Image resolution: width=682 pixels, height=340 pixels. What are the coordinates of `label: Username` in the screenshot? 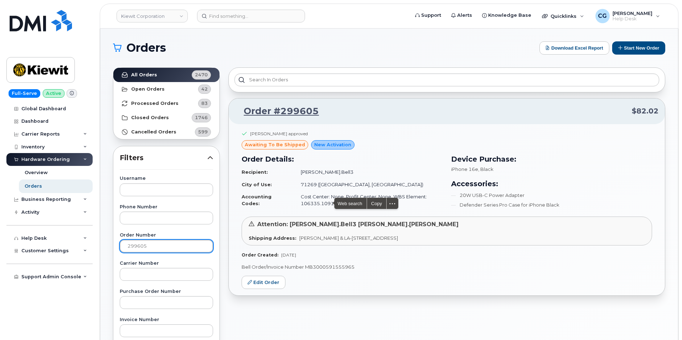 It's located at (166, 178).